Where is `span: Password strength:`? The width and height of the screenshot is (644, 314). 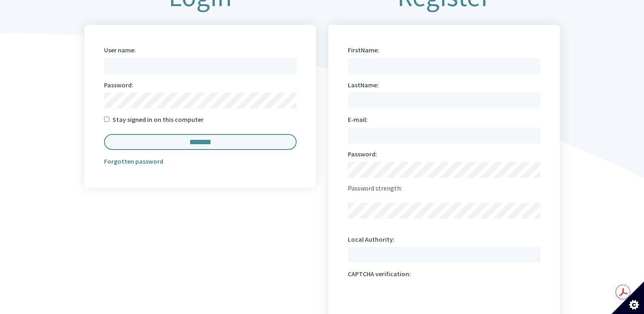 span: Password strength: is located at coordinates (375, 188).